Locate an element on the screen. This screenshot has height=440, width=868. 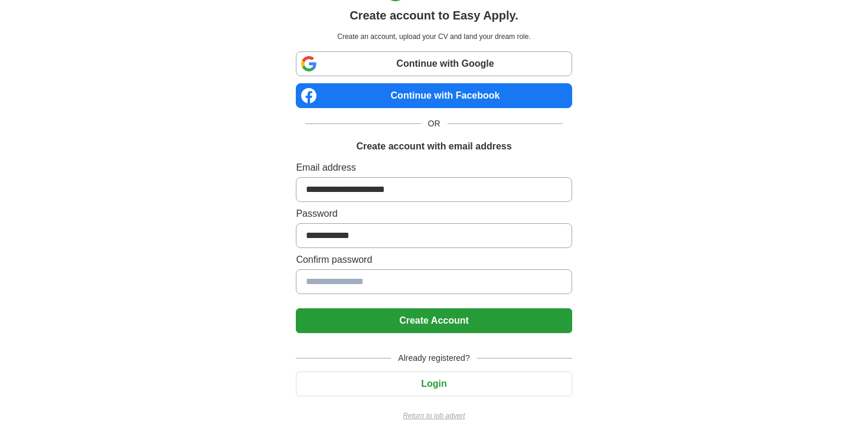
label: Confirm password is located at coordinates (434, 259).